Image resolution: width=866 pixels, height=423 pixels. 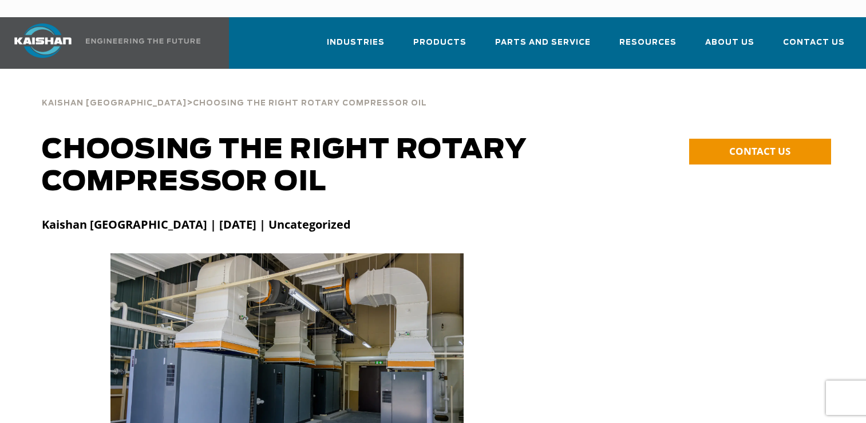 I want to click on a: Industries, so click(x=356, y=47).